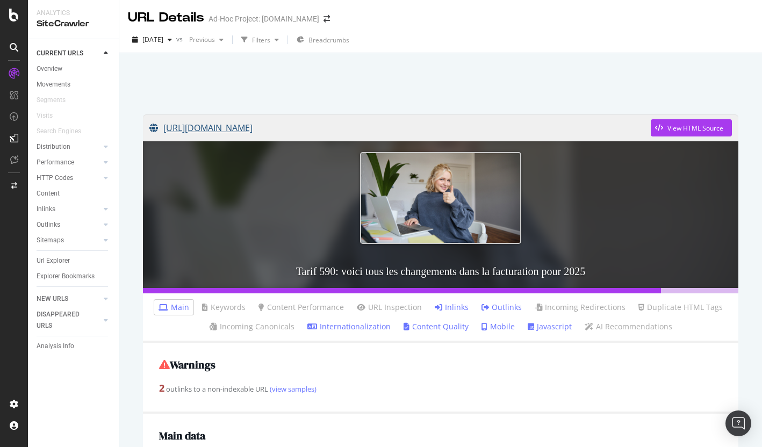 The image size is (762, 447). What do you see at coordinates (64, 131) in the screenshot?
I see `a: Search Engines` at bounding box center [64, 131].